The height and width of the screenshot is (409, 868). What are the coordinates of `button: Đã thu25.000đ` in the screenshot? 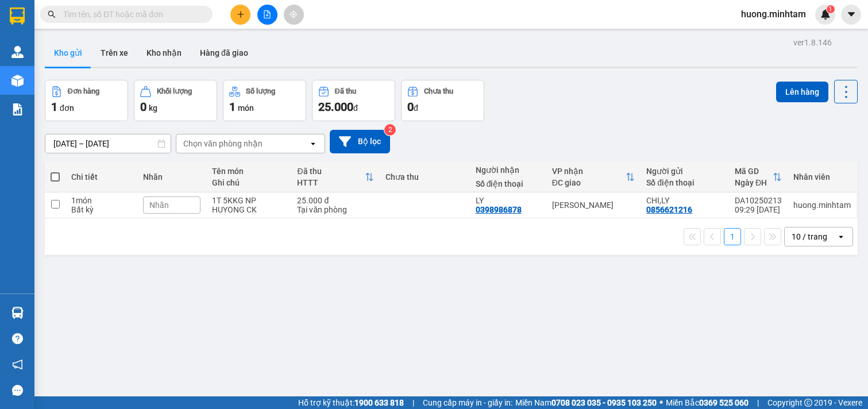 It's located at (353, 101).